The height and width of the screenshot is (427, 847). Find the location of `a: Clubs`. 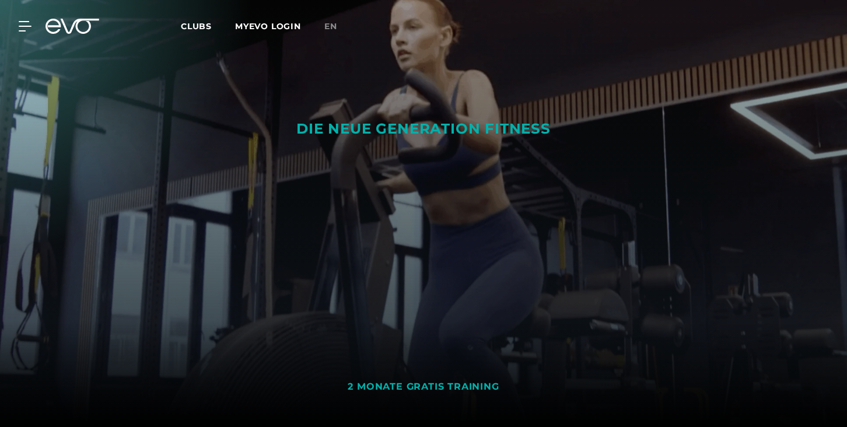

a: Clubs is located at coordinates (208, 26).